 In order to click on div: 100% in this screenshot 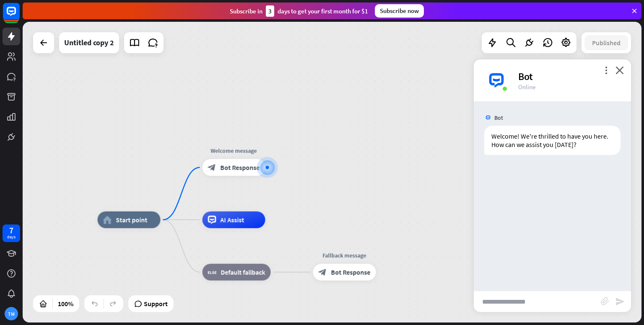, I will do `click(66, 304)`.